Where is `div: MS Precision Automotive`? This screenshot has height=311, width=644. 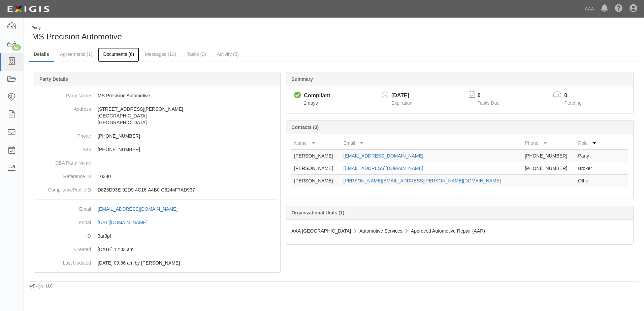 div: MS Precision Automotive is located at coordinates (178, 34).